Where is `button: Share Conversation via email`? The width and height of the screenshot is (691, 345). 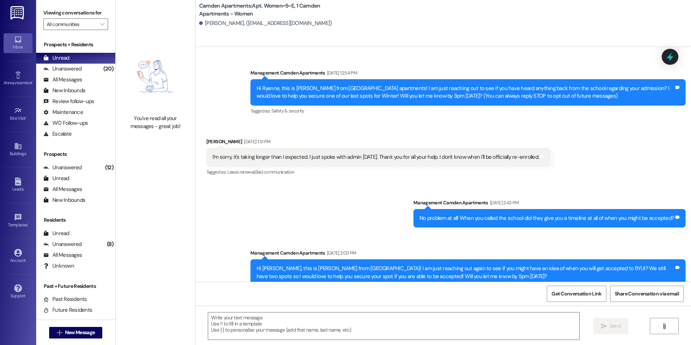
button: Share Conversation via email is located at coordinates (646, 293).